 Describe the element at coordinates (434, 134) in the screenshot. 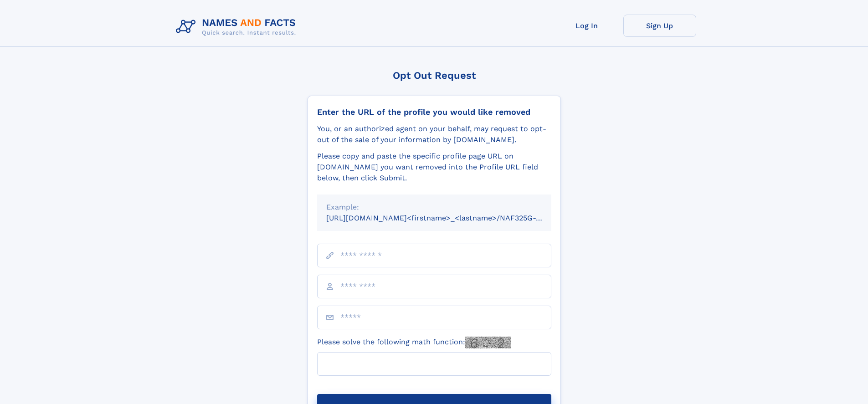

I see `div: You, or an authorized agent on your behalf, may request to opt-out of the sale of your informatio...` at that location.